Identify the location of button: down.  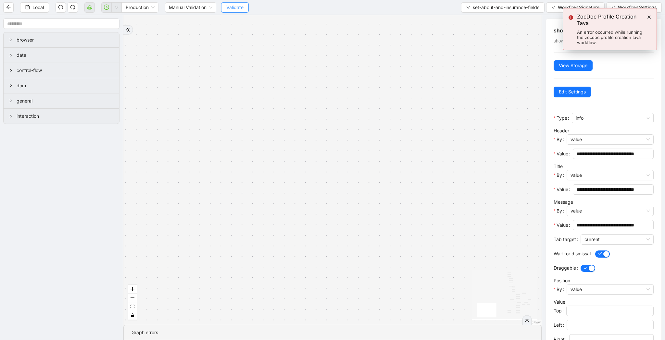
(117, 7).